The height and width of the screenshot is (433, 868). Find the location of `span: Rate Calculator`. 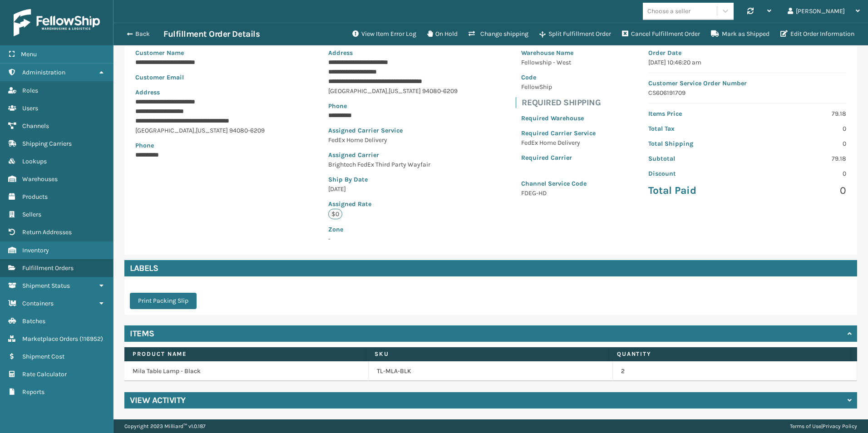

span: Rate Calculator is located at coordinates (44, 374).